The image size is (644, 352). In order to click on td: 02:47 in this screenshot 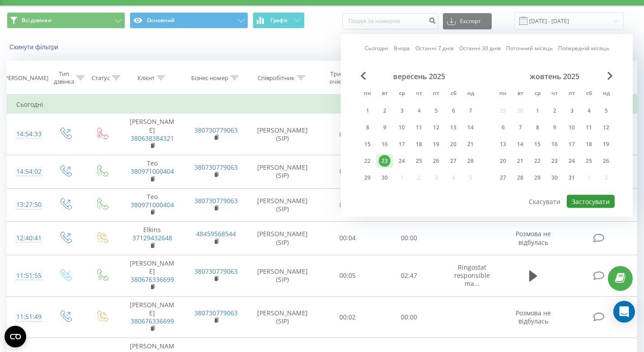, I will do `click(409, 275)`.